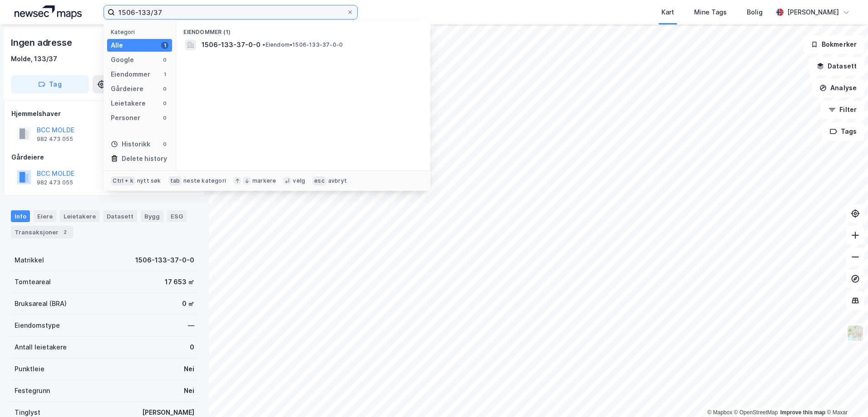 This screenshot has height=417, width=868. I want to click on button: Tags, so click(843, 131).